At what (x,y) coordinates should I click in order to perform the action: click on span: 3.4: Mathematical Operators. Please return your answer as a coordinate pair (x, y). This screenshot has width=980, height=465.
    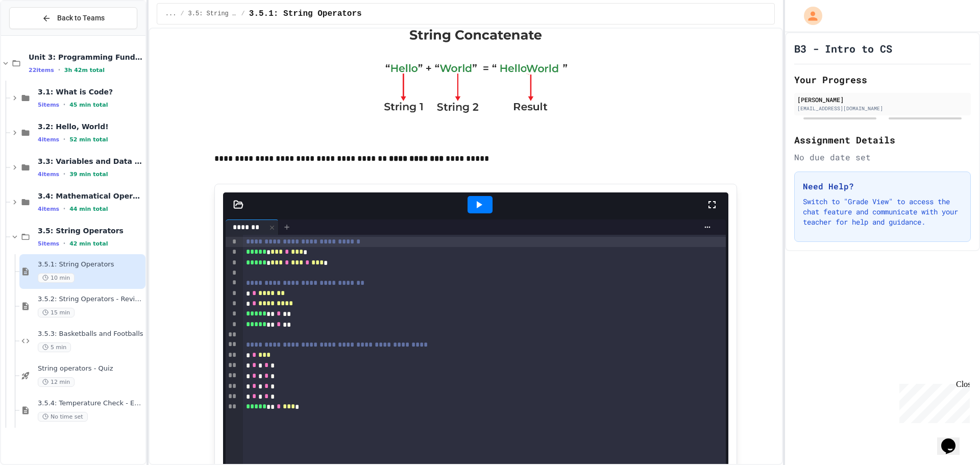
    Looking at the image, I should click on (90, 196).